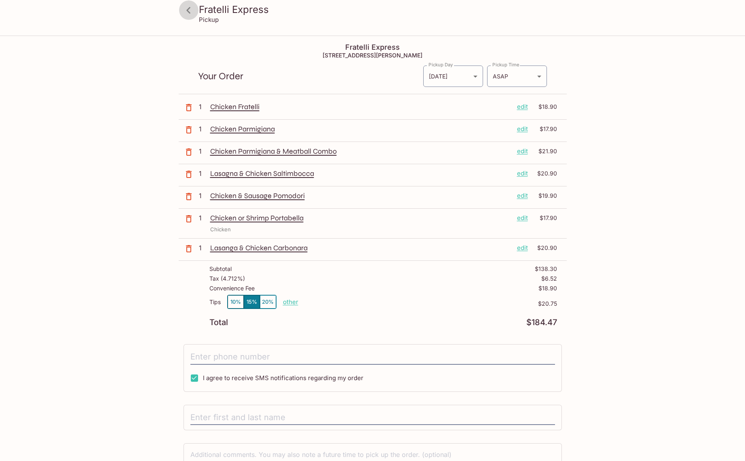  What do you see at coordinates (379, 9) in the screenshot?
I see `h3: Fratelli Express` at bounding box center [379, 9].